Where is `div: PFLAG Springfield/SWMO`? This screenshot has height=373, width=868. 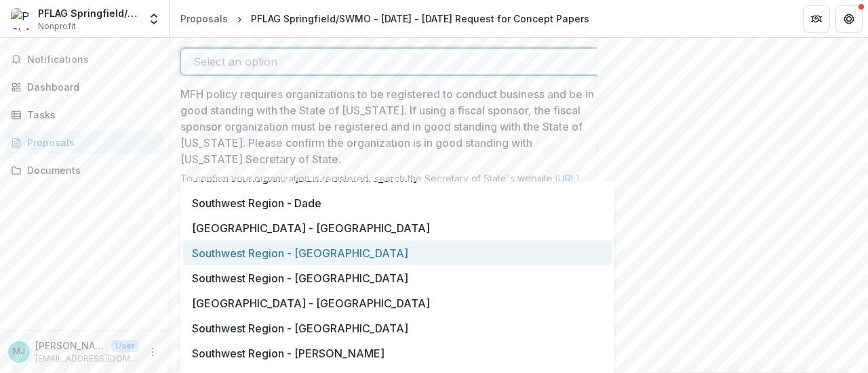
div: PFLAG Springfield/SWMO is located at coordinates (88, 12).